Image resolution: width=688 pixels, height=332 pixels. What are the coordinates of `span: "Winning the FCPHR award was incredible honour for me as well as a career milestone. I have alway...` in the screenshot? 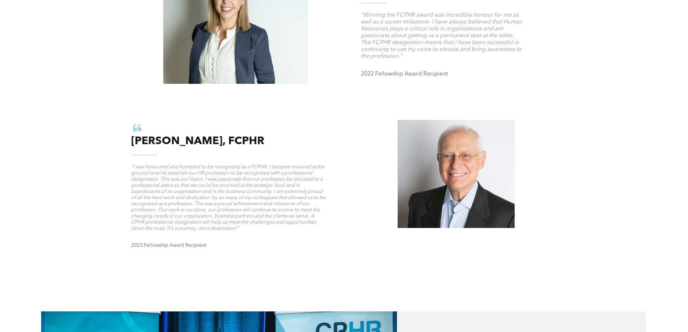 It's located at (441, 36).